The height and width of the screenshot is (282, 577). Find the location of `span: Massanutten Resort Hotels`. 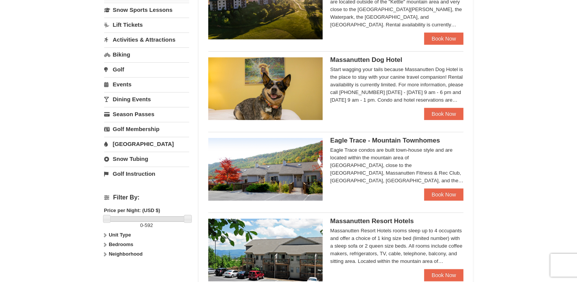

span: Massanutten Resort Hotels is located at coordinates (372, 221).